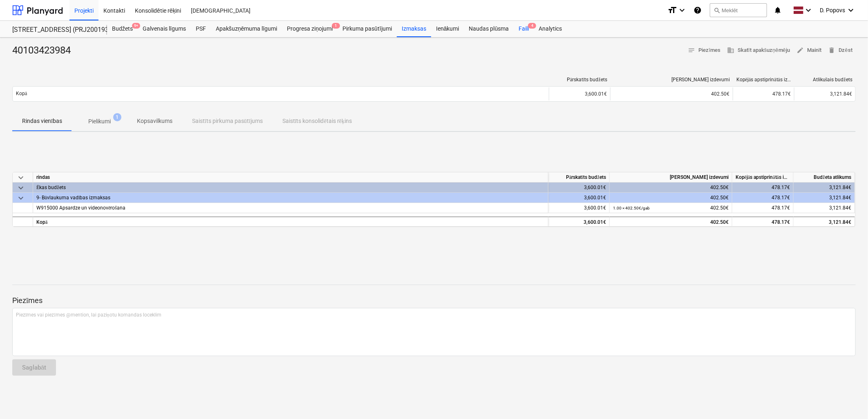 The image size is (868, 419). I want to click on span: Piezīmes, so click(704, 50).